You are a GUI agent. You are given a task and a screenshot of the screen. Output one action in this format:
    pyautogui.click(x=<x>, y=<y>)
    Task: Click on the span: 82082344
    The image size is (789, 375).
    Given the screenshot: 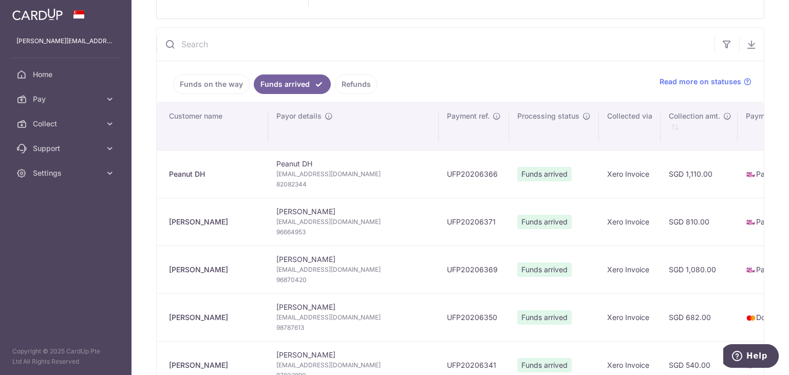 What is the action you would take?
    pyautogui.click(x=354, y=184)
    